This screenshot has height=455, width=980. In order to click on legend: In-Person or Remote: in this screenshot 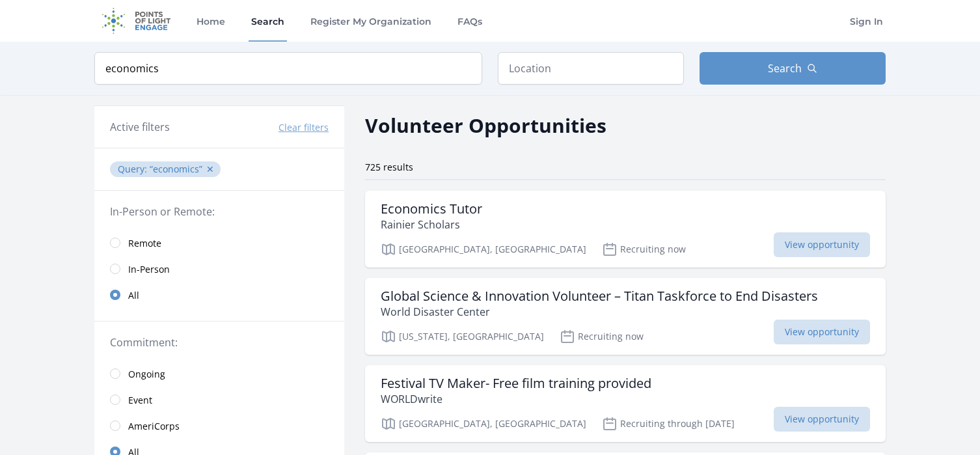, I will do `click(219, 212)`.